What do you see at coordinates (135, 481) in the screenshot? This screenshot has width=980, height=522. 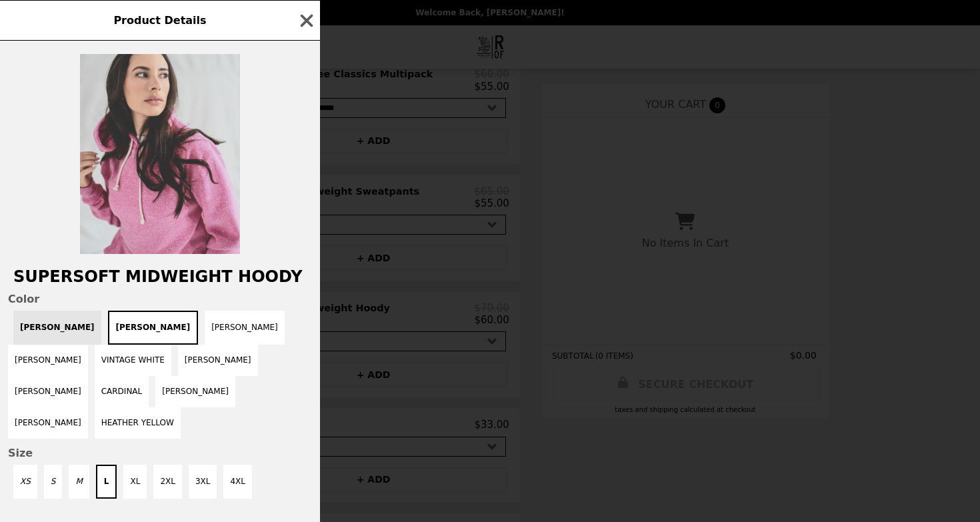 I see `button: XL` at bounding box center [135, 481].